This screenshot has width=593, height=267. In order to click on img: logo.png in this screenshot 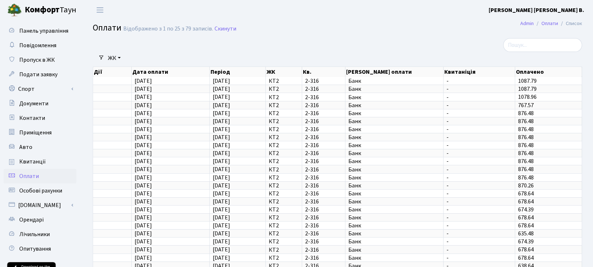, I will do `click(15, 10)`.